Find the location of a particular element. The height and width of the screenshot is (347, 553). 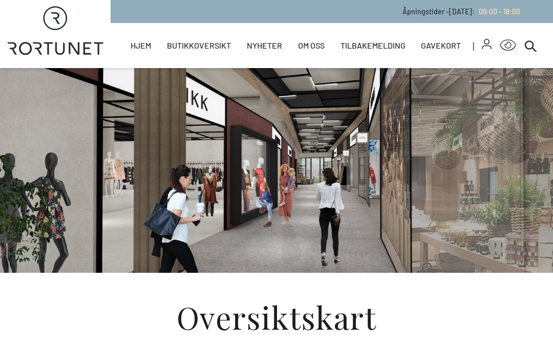

a: Butikkoversikt is located at coordinates (199, 46).